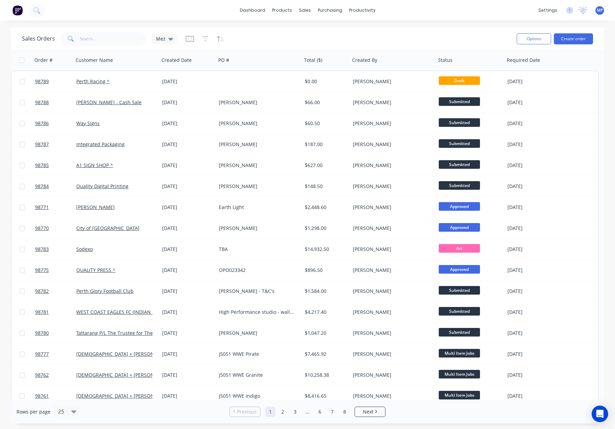  What do you see at coordinates (56, 249) in the screenshot?
I see `a: 98783` at bounding box center [56, 249].